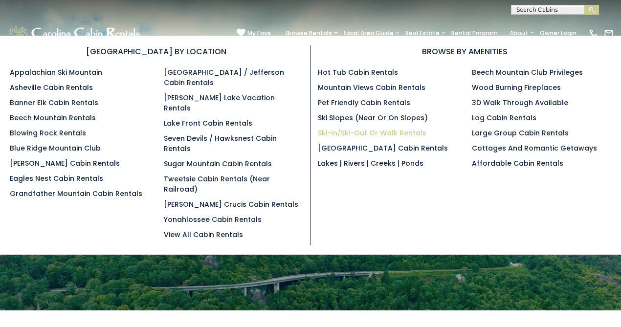 This screenshot has height=327, width=621. Describe the element at coordinates (76, 194) in the screenshot. I see `a: Grandfather Mountain Cabin Rentals` at that location.